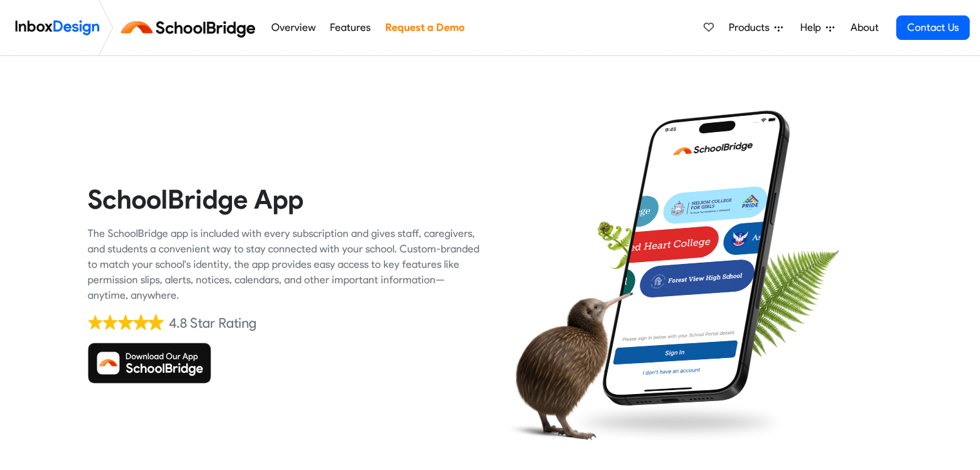  What do you see at coordinates (293, 28) in the screenshot?
I see `a: Overview` at bounding box center [293, 28].